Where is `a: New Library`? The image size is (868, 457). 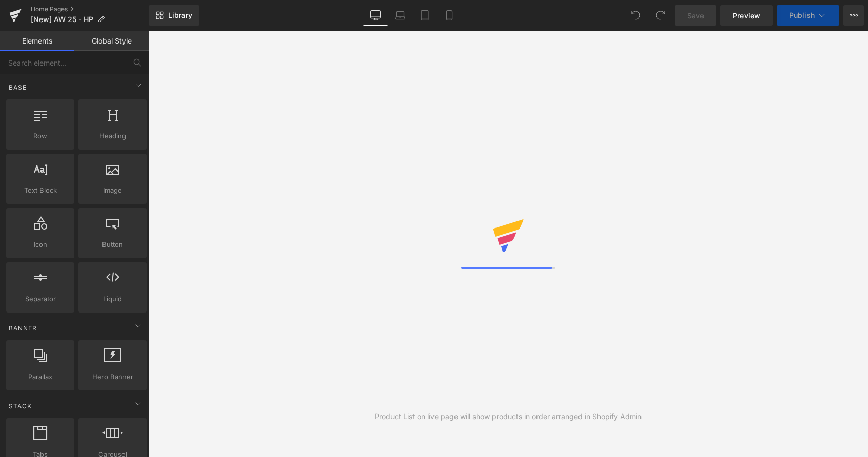 a: New Library is located at coordinates (174, 15).